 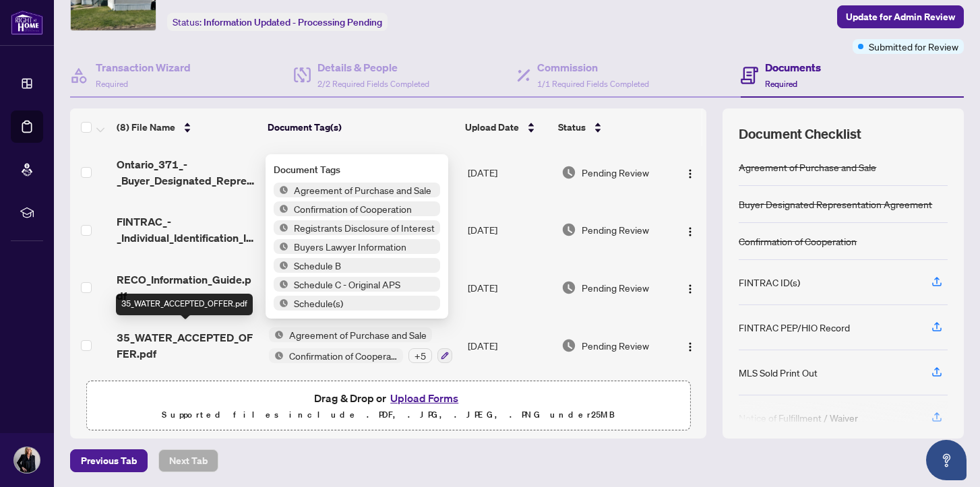 I want to click on span: Status, so click(x=571, y=128).